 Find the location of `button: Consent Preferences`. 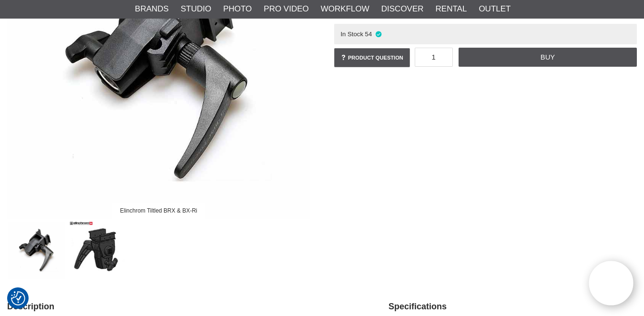

button: Consent Preferences is located at coordinates (18, 298).